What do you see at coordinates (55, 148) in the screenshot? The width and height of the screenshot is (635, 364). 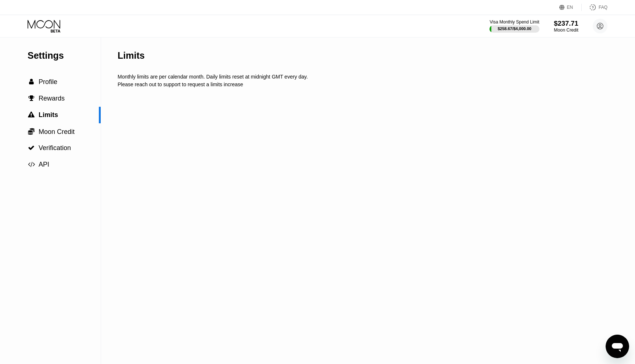 I see `span: Verification` at bounding box center [55, 148].